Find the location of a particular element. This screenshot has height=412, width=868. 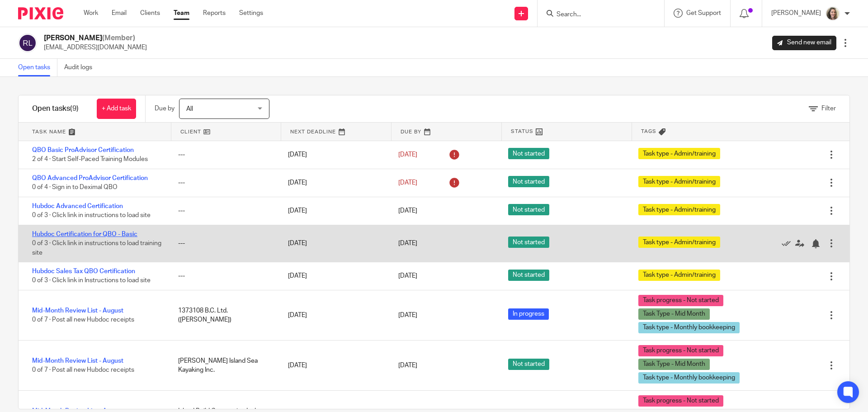

p: Due by is located at coordinates (165, 108).